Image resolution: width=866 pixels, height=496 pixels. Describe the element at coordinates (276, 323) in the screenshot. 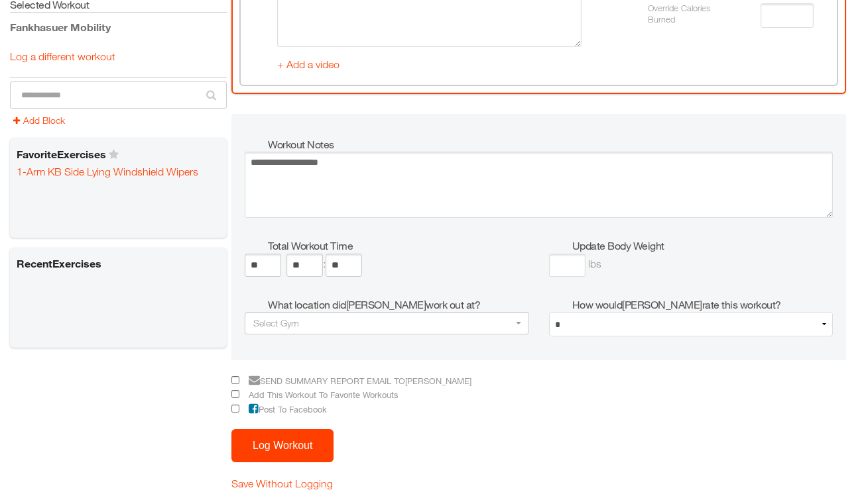

I see `span: Select Gym` at that location.